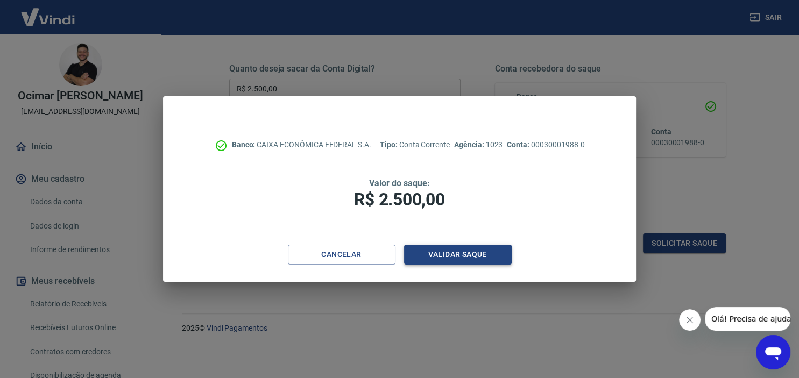 The height and width of the screenshot is (378, 799). What do you see at coordinates (244, 145) in the screenshot?
I see `span: Banco:` at bounding box center [244, 145].